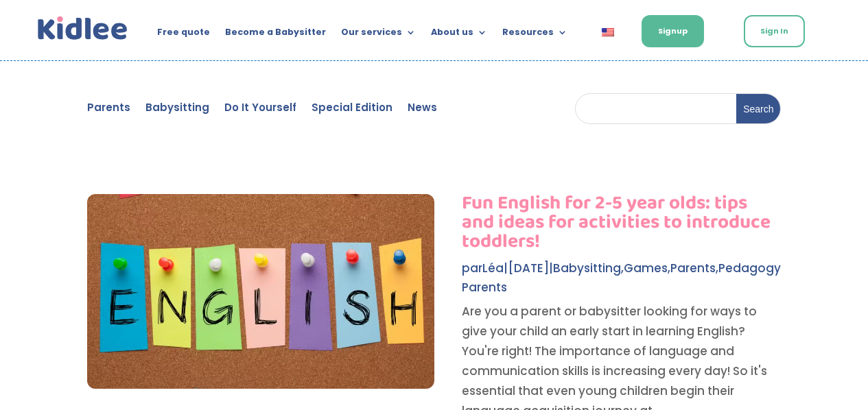 The image size is (868, 410). I want to click on a: Kidlee Logo, so click(83, 28).